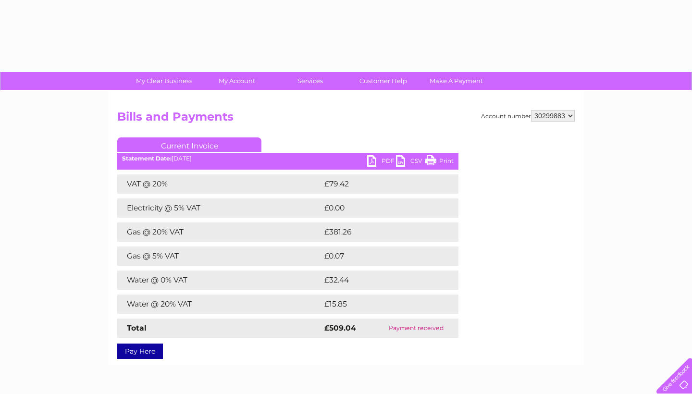 This screenshot has width=692, height=394. What do you see at coordinates (416, 328) in the screenshot?
I see `td: Payment received` at bounding box center [416, 328].